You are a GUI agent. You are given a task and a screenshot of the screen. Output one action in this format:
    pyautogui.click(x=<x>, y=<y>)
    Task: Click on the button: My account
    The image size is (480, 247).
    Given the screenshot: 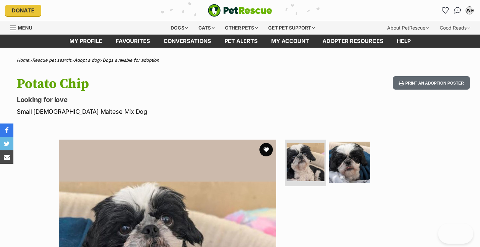 What is the action you would take?
    pyautogui.click(x=470, y=10)
    